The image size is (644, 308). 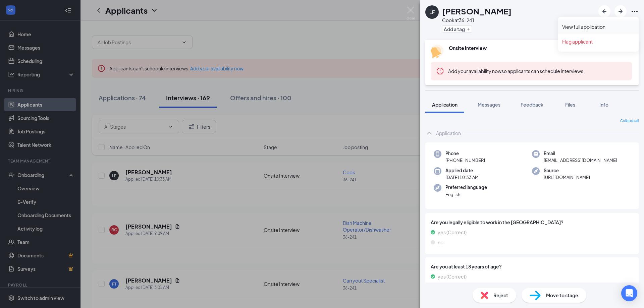 What do you see at coordinates (477, 20) in the screenshot?
I see `div: Cook at 36-241` at bounding box center [477, 20].